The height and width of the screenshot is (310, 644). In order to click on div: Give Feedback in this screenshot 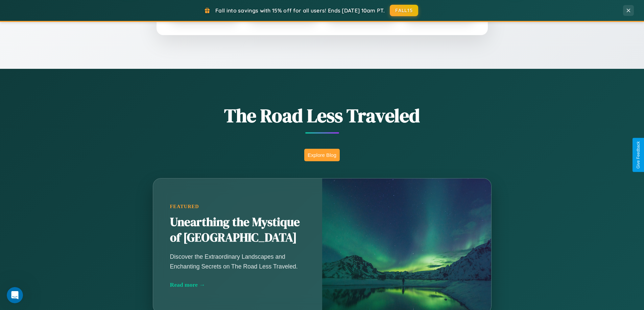, I will do `click(638, 155)`.